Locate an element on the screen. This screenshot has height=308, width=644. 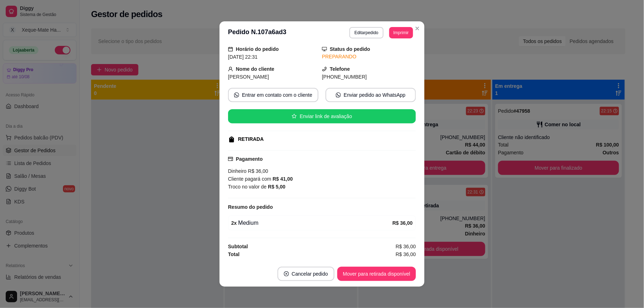
button: Imprimir is located at coordinates (401, 33).